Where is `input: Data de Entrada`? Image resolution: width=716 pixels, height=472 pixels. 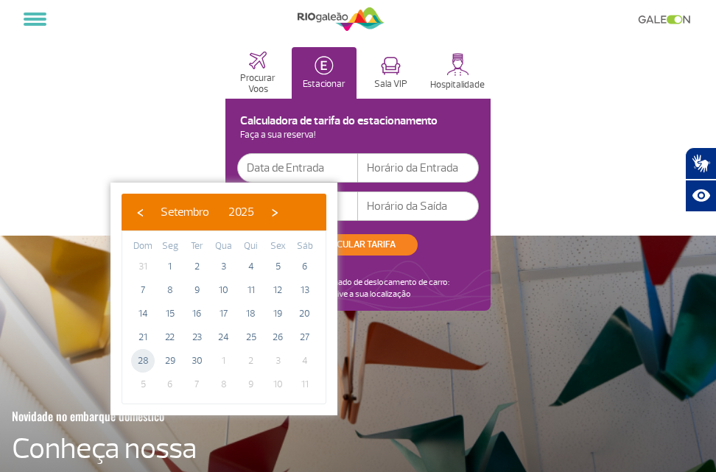 input: Data de Entrada is located at coordinates (298, 168).